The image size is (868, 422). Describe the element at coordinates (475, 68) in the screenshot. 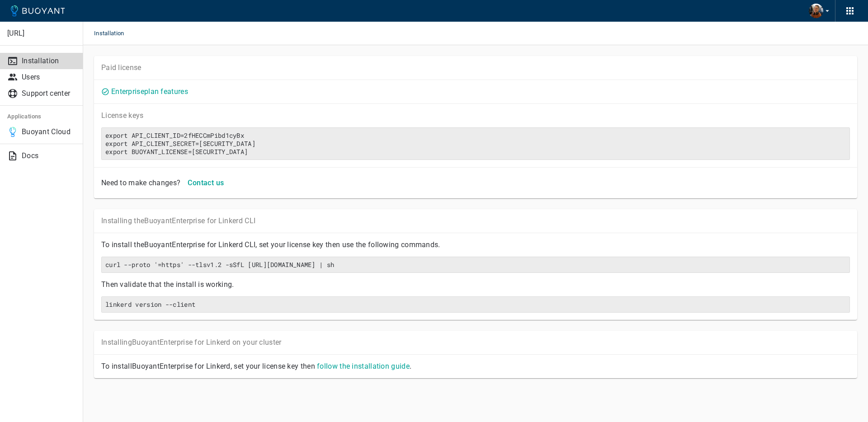

I see `p: Paid license` at that location.